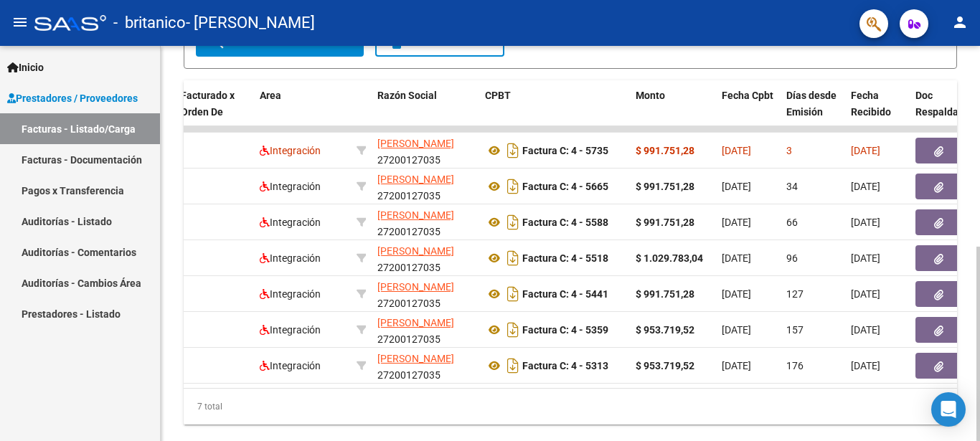 The height and width of the screenshot is (441, 980). Describe the element at coordinates (279, 42) in the screenshot. I see `span: Buscar Comprobante` at that location.